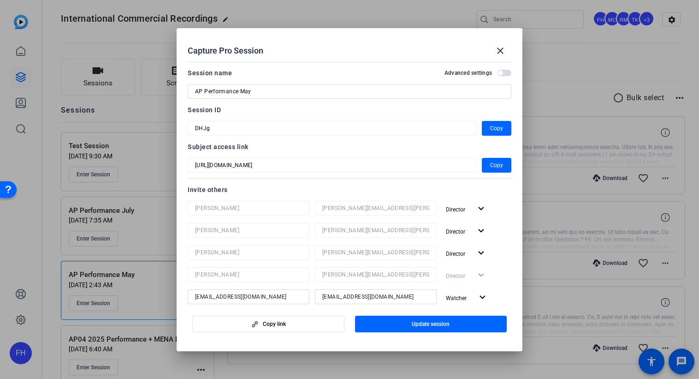 Image resolution: width=699 pixels, height=379 pixels. Describe the element at coordinates (349, 147) in the screenshot. I see `div: Subject access link` at that location.